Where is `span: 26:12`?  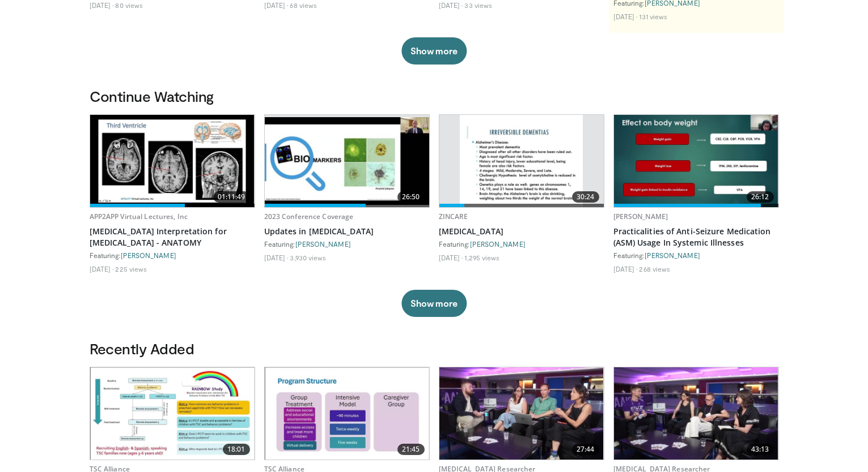 span: 26:12 is located at coordinates (760, 197).